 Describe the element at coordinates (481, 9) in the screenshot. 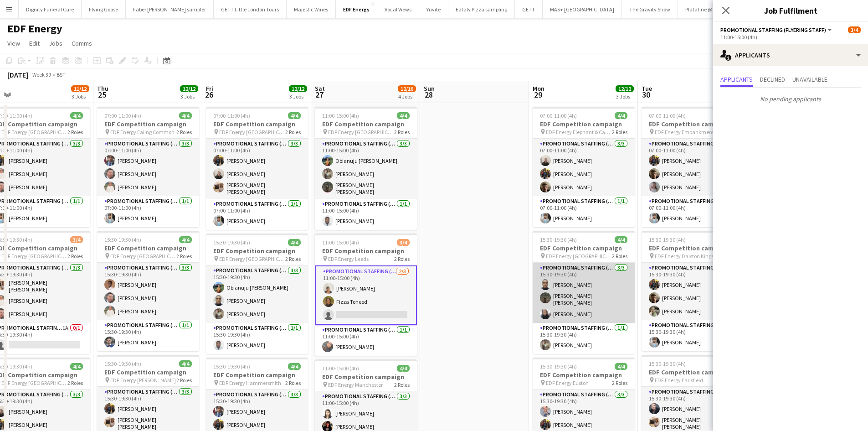

I see `button: Eataly Pizza sampling` at that location.